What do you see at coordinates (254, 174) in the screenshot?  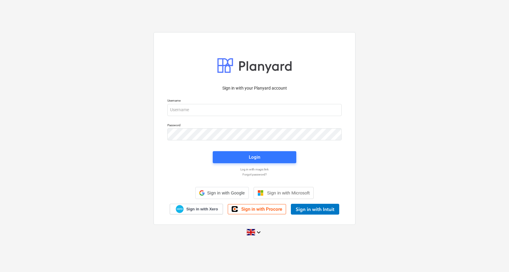 I see `p: Forgot password?` at bounding box center [254, 174].